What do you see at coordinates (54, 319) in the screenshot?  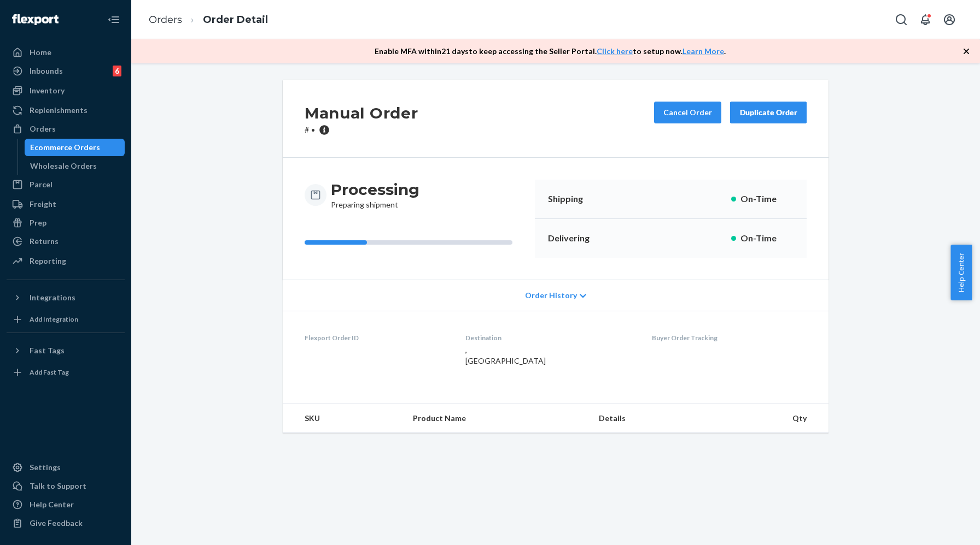 I see `div: Add Integration` at bounding box center [54, 319].